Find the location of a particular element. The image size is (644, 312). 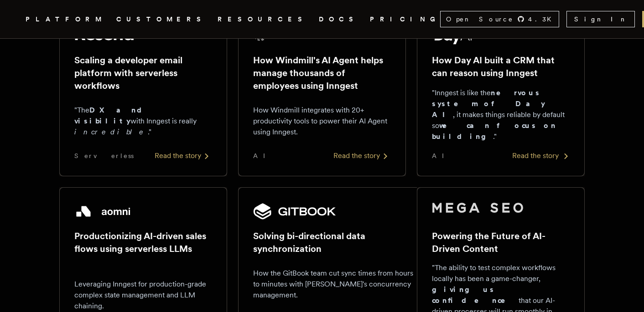

button: RESOURCES is located at coordinates (263, 20).